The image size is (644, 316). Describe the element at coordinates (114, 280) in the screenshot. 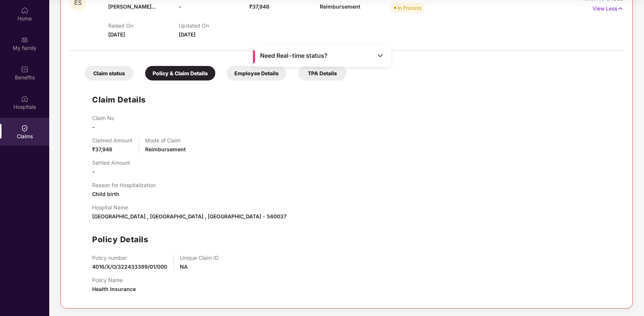

I see `p: Policy Name` at that location.